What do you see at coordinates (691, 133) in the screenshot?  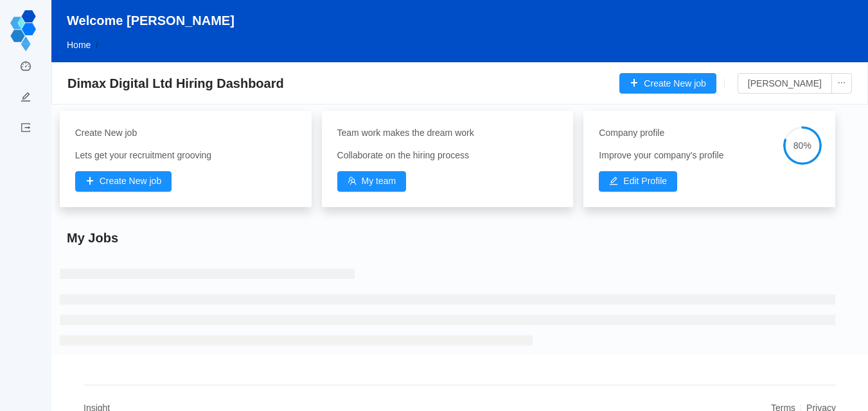 I see `p: Company profile` at bounding box center [691, 133].